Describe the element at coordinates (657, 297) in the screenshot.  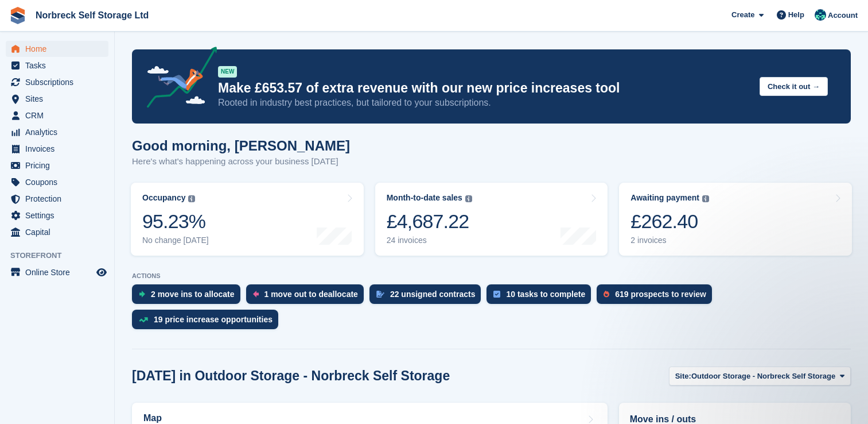
I see `a: 619 prospects to review` at that location.